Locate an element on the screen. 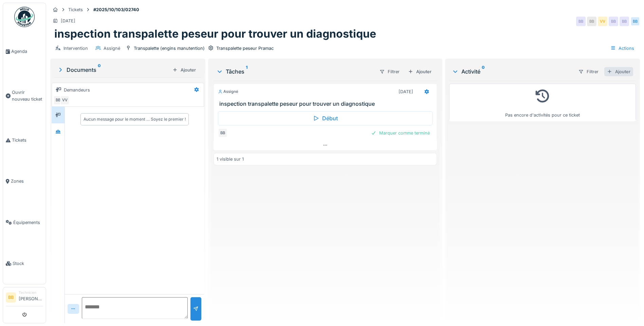 This screenshot has height=326, width=644. h1: inspection transpalette peseur pour trouver un diagnostique is located at coordinates (215, 34).